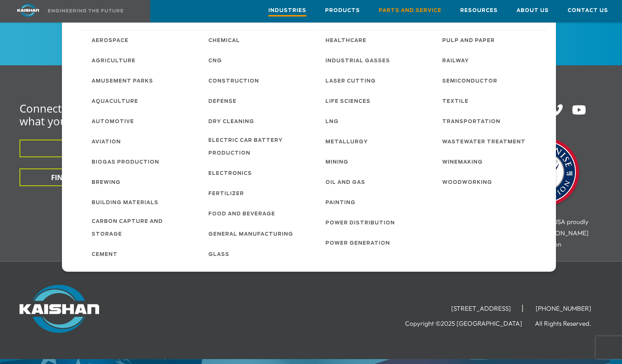  What do you see at coordinates (231, 122) in the screenshot?
I see `span: Dry Cleaning` at bounding box center [231, 122].